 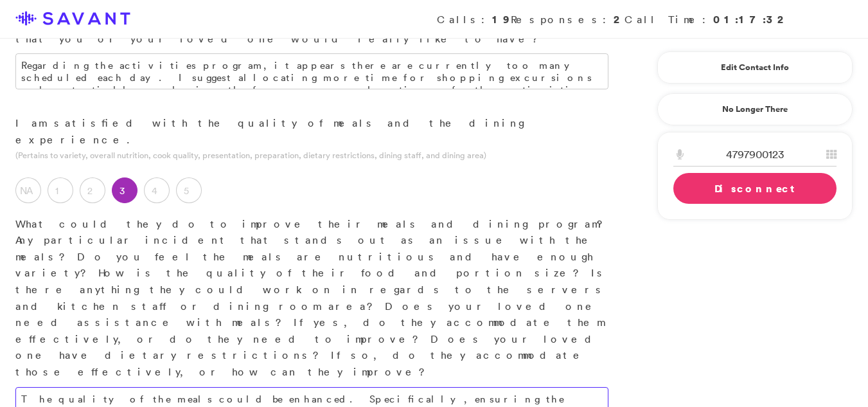 What do you see at coordinates (157, 190) in the screenshot?
I see `label: 4` at bounding box center [157, 190].